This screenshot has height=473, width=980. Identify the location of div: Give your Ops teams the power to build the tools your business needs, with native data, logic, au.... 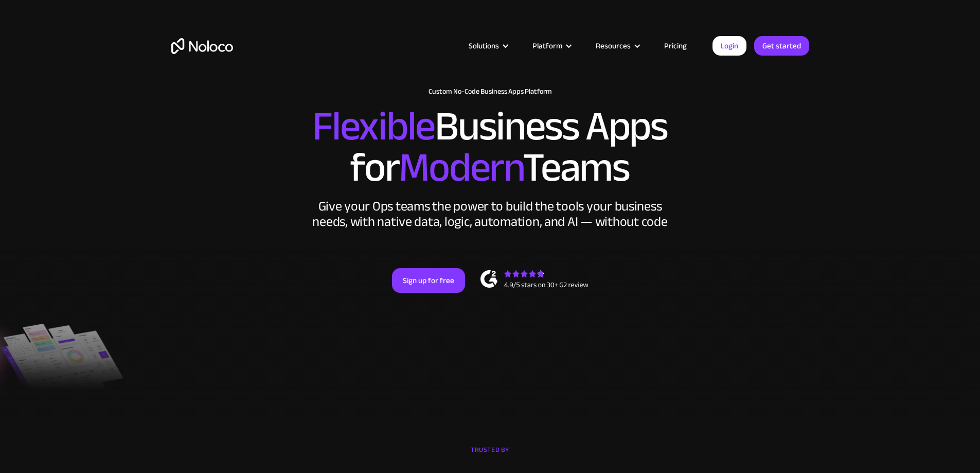
(490, 214).